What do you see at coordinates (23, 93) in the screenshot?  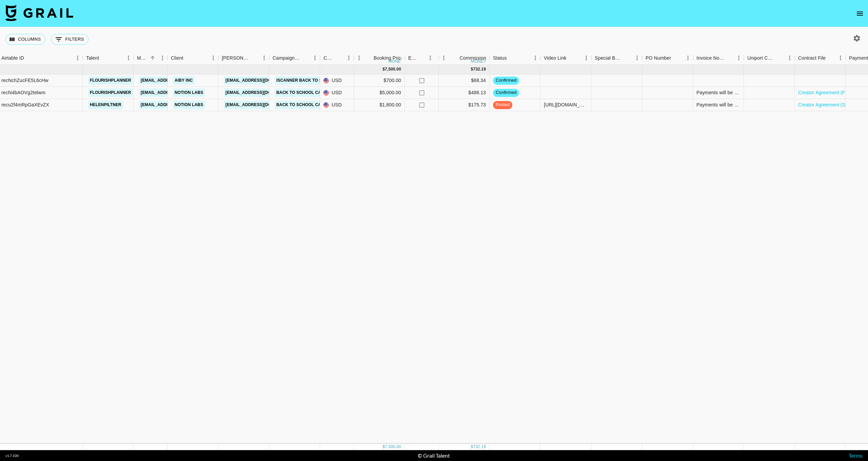 I see `div: rechi4bAOVg2telwm` at bounding box center [23, 93].